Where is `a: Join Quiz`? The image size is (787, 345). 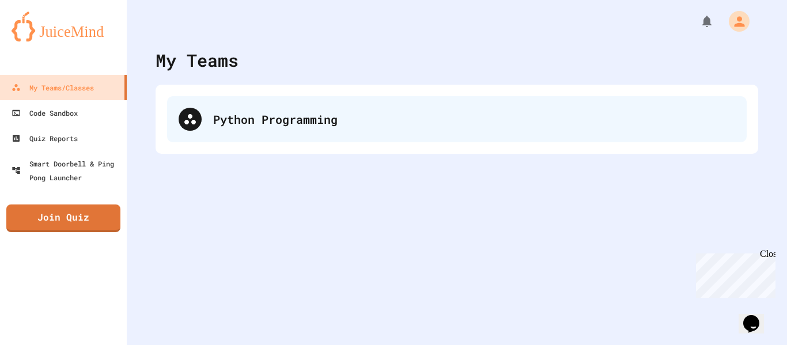 a: Join Quiz is located at coordinates (63, 218).